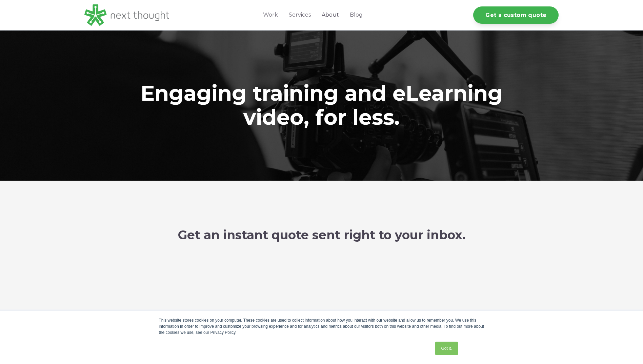 Image resolution: width=643 pixels, height=364 pixels. I want to click on h2: Get an instant quote sent right to your inbox., so click(322, 235).